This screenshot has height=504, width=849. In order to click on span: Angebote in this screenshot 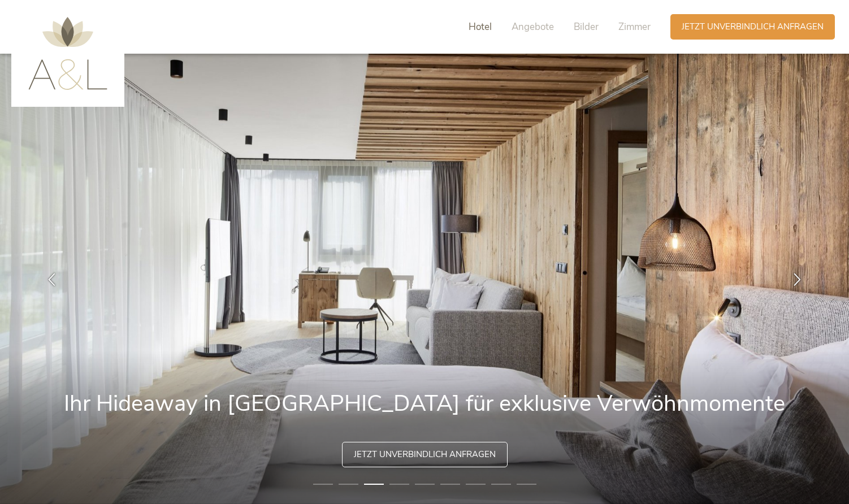, I will do `click(533, 27)`.